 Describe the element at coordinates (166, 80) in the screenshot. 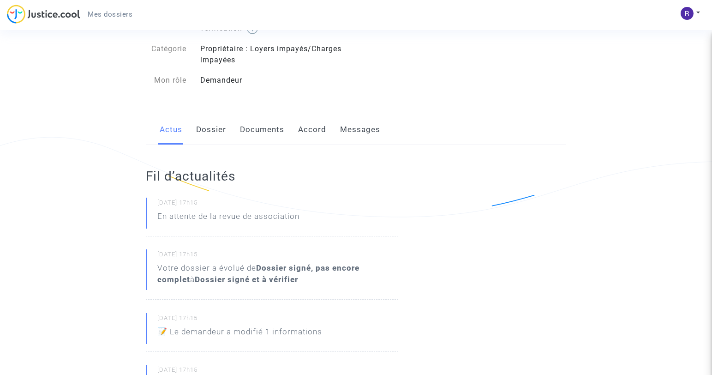

I see `div: Mon rôle` at that location.